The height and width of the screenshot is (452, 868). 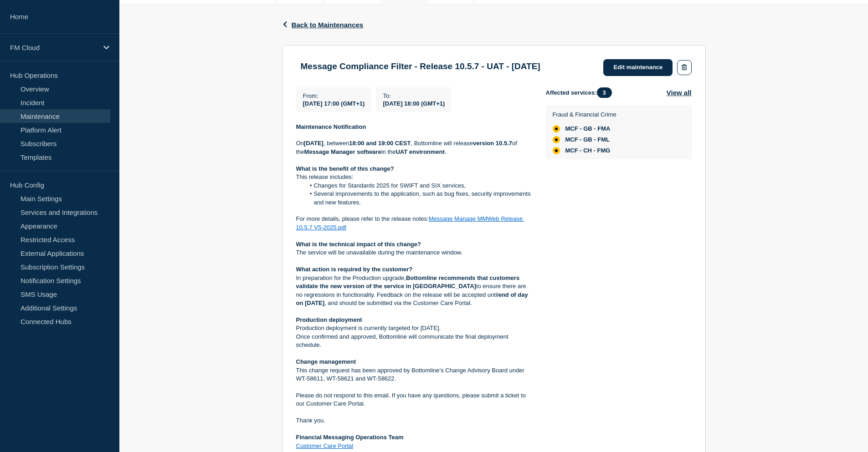 I want to click on button: View all, so click(x=679, y=92).